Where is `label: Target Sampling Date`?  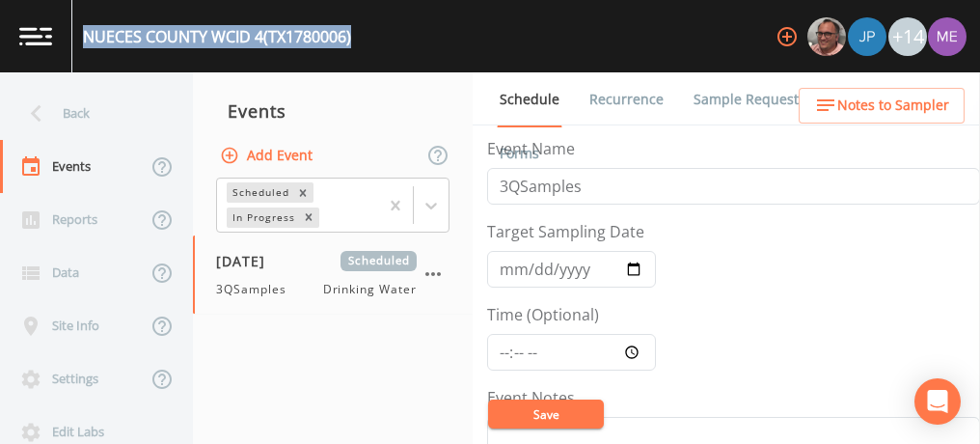 label: Target Sampling Date is located at coordinates (565, 232).